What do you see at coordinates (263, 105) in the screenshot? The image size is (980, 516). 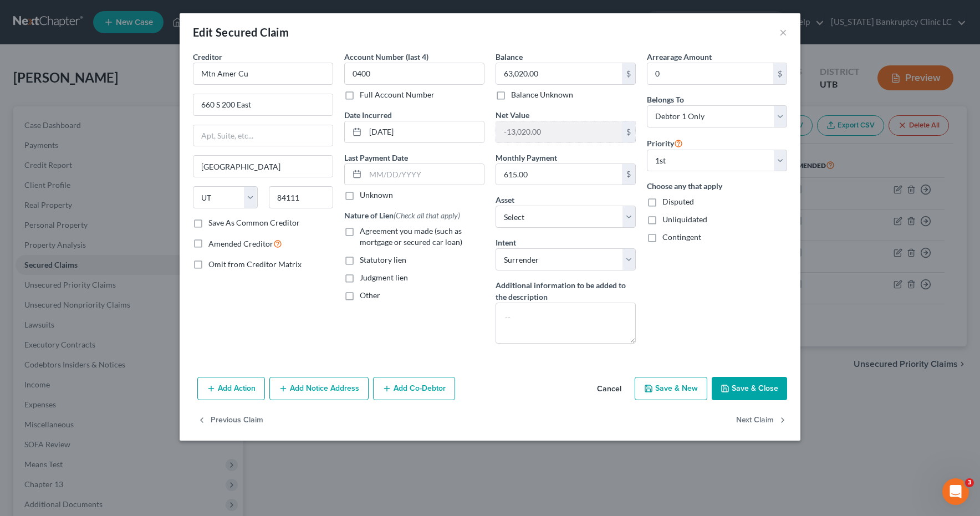 I see `input: Enter address...` at bounding box center [263, 105].